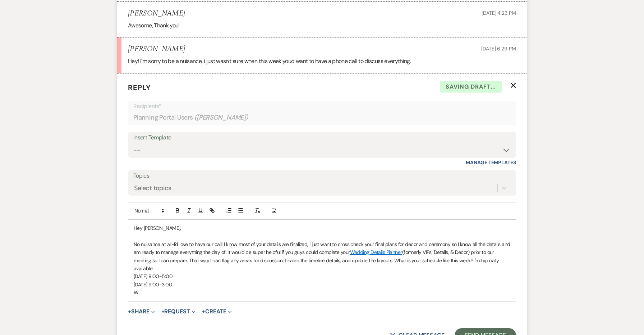 The height and width of the screenshot is (335, 644). Describe the element at coordinates (322, 106) in the screenshot. I see `p: Recipients*` at that location.